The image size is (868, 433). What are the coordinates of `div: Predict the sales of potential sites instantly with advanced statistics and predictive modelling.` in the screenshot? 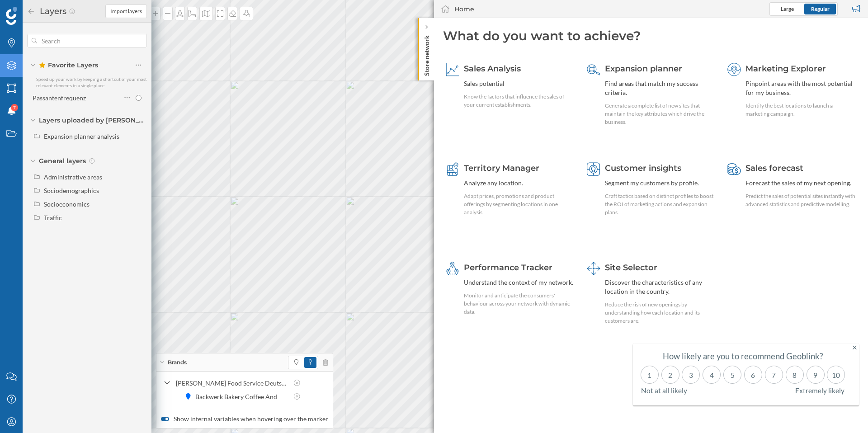 It's located at (800, 200).